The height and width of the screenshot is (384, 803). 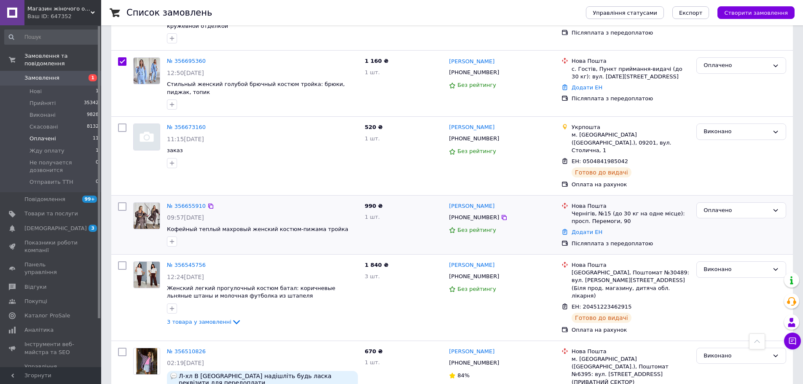 What do you see at coordinates (601, 172) in the screenshot?
I see `div: Готово до видачі` at bounding box center [601, 172].